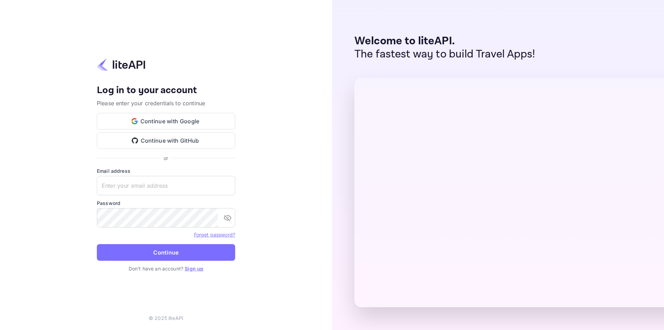 The image size is (664, 330). Describe the element at coordinates (166, 203) in the screenshot. I see `label: Password` at that location.